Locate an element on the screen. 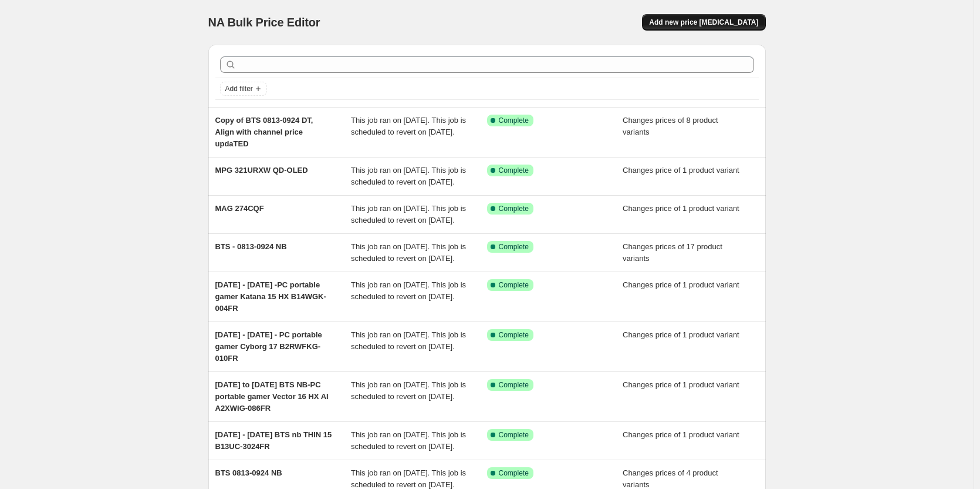 This screenshot has width=980, height=489. span: MPG 321URXW QD-OLED is located at coordinates (262, 170).